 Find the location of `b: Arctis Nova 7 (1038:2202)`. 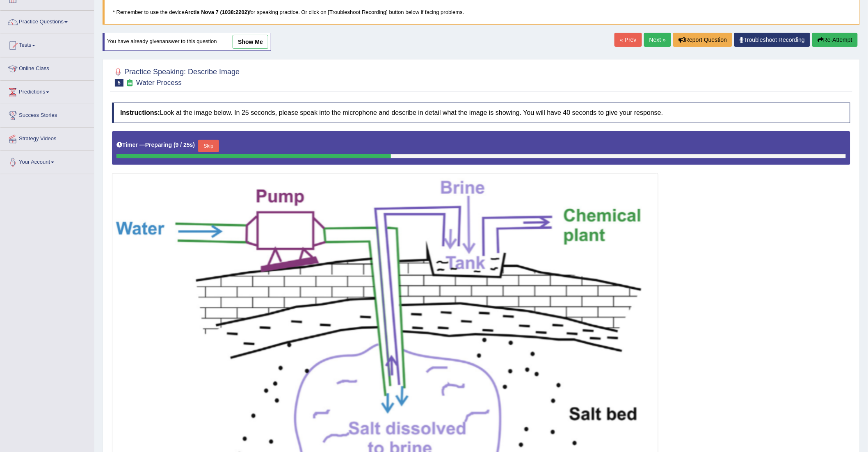

b: Arctis Nova 7 (1038:2202) is located at coordinates (217, 12).